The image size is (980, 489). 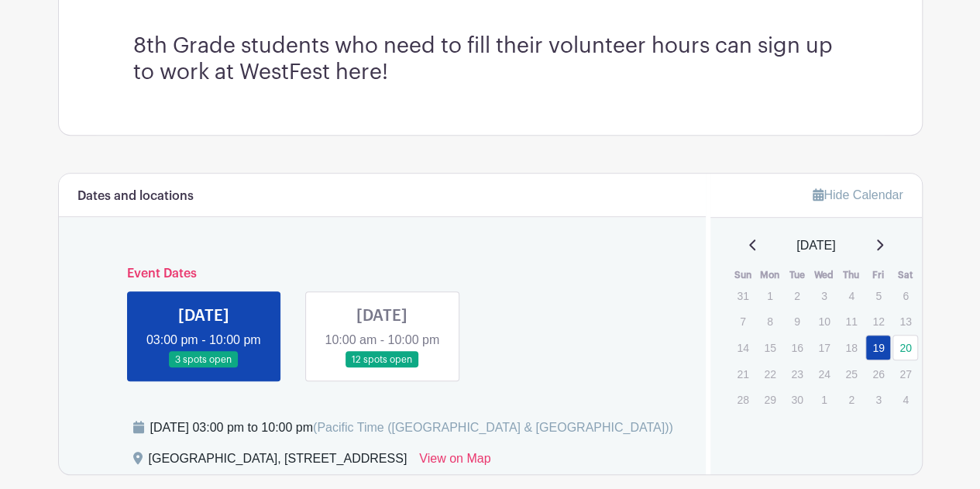 I want to click on p: 8, so click(x=770, y=321).